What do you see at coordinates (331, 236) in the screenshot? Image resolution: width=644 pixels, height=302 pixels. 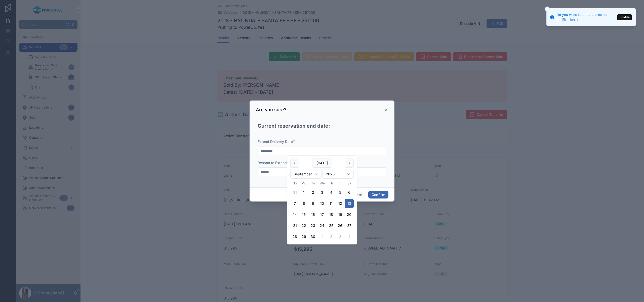 I see `button: Thursday, October 2nd, 2025` at bounding box center [331, 236].